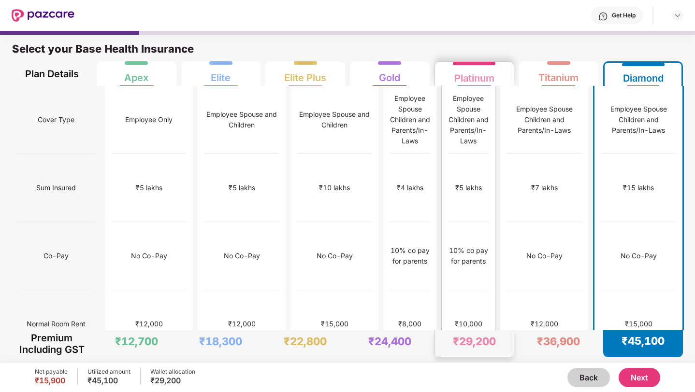  What do you see at coordinates (624, 15) in the screenshot?
I see `div: Get Help` at bounding box center [624, 15].